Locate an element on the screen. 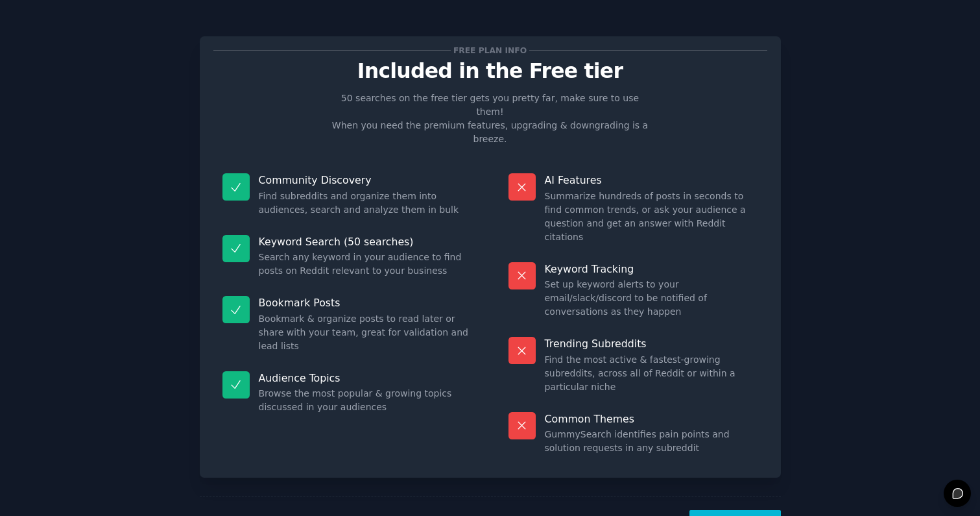 The image size is (980, 516). p: Keyword Search (50 searches) is located at coordinates (365, 242).